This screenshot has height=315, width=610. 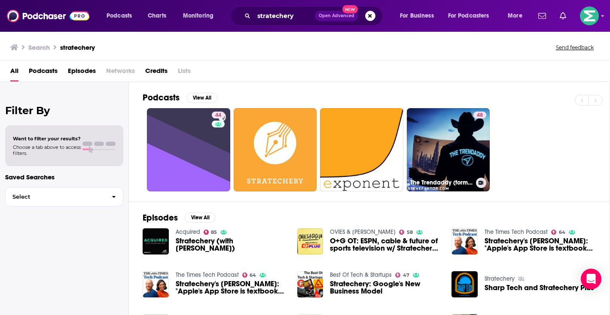 What do you see at coordinates (406, 232) in the screenshot?
I see `a: 58` at bounding box center [406, 232].